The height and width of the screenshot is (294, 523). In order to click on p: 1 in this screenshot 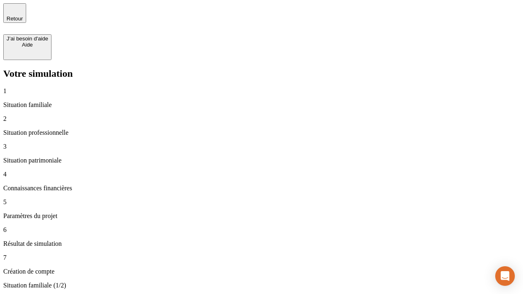, I will do `click(261, 91)`.